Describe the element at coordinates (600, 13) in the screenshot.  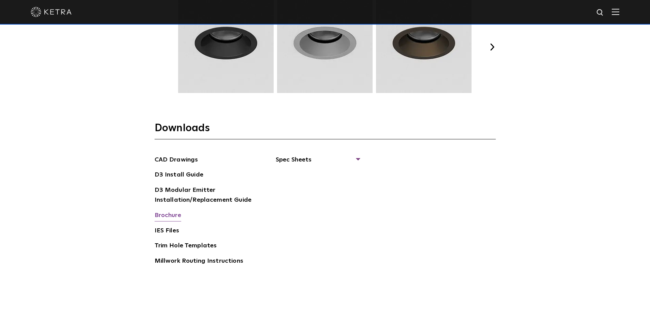
I see `img: search icon` at that location.